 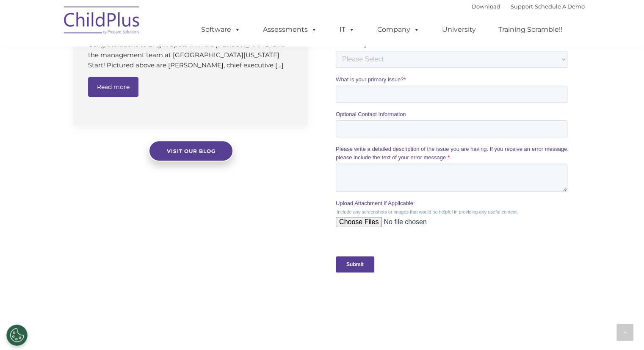 What do you see at coordinates (459, 30) in the screenshot?
I see `a: University` at bounding box center [459, 30].